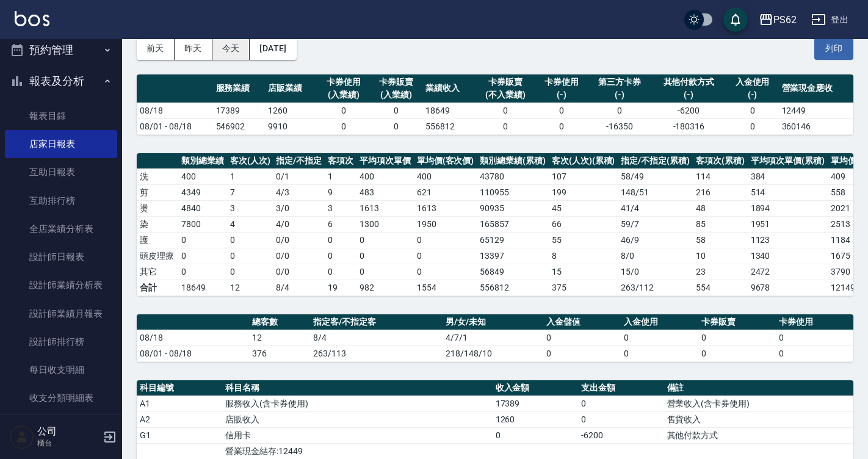  What do you see at coordinates (584, 208) in the screenshot?
I see `td: 45` at bounding box center [584, 208].